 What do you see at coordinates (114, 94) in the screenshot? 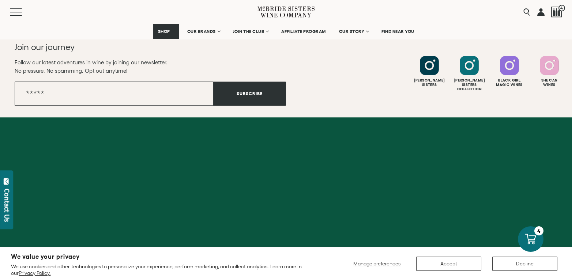
I see `input: Email` at bounding box center [114, 94].